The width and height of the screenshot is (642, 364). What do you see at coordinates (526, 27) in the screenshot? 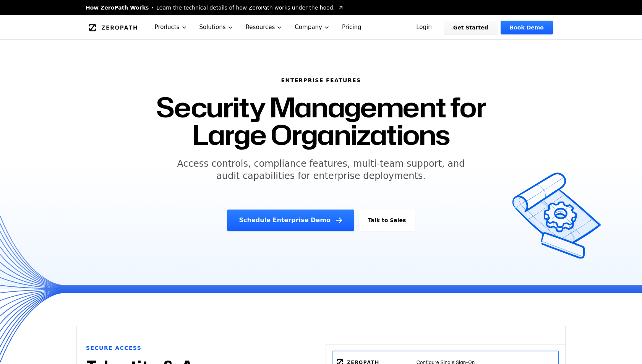
I see `a: Book Demo` at bounding box center [526, 27].